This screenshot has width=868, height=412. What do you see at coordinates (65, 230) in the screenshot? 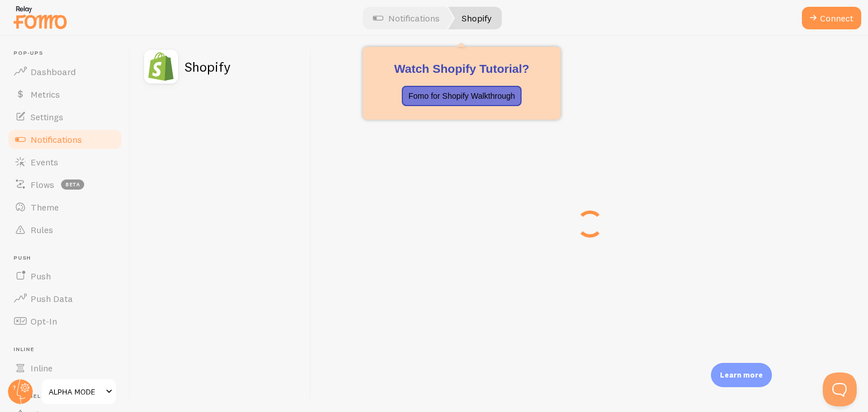
I see `a: Rules` at bounding box center [65, 230].